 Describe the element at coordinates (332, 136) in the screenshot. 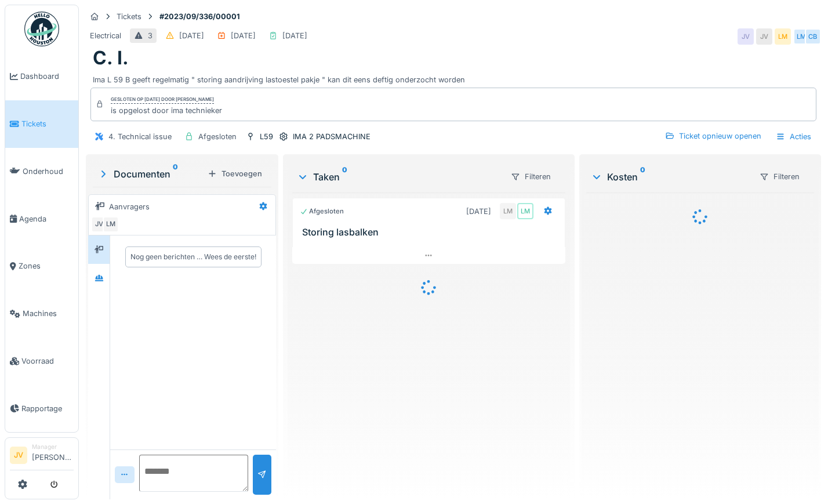

I see `div: IMA 2 PADSMACHINE` at that location.